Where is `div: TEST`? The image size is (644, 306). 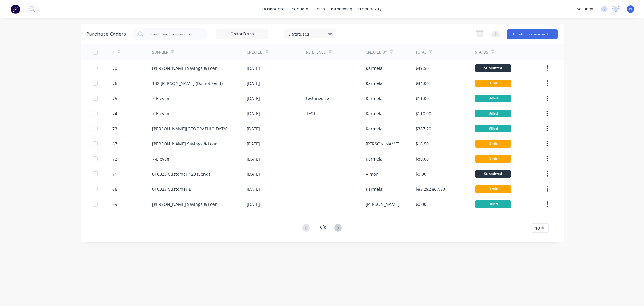
div: TEST is located at coordinates (311, 113).